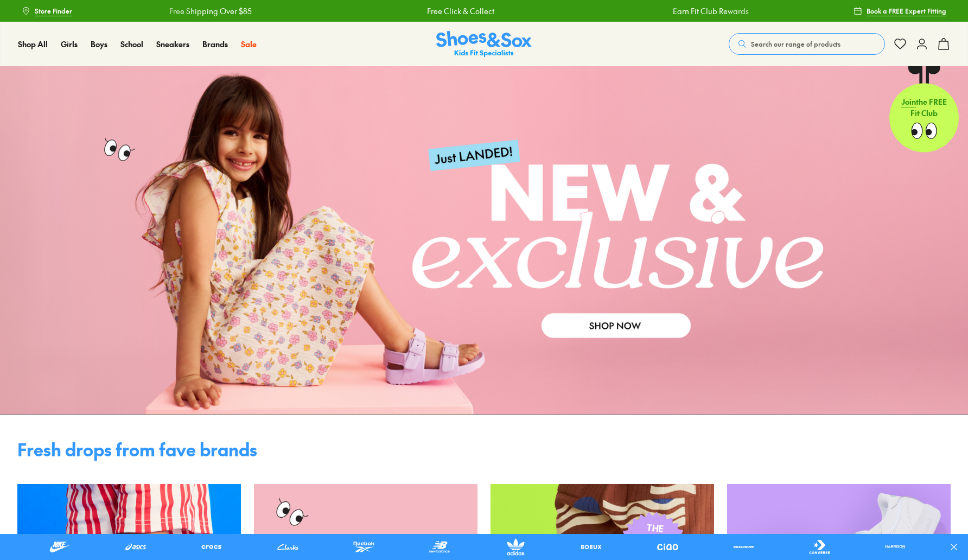 This screenshot has width=968, height=560. I want to click on a: Earn Fit Club Rewards, so click(704, 11).